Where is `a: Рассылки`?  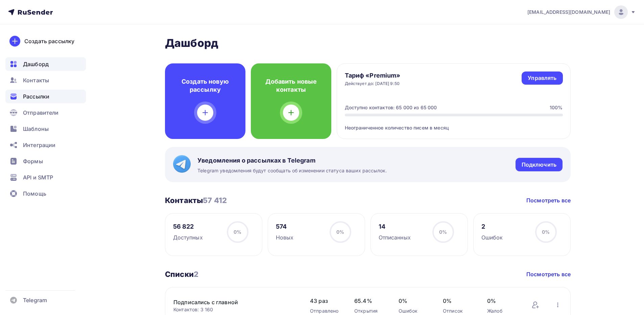
a: Рассылки is located at coordinates (45, 97).